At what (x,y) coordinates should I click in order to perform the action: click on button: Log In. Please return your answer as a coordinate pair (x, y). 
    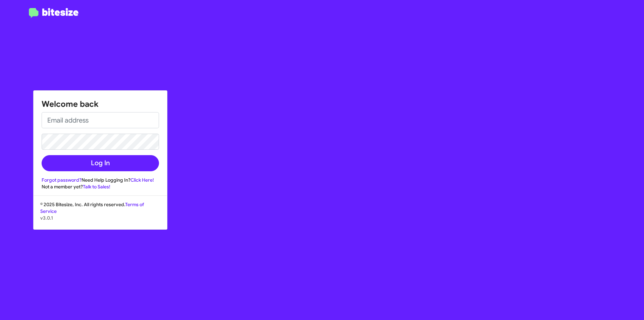
    Looking at the image, I should click on (100, 163).